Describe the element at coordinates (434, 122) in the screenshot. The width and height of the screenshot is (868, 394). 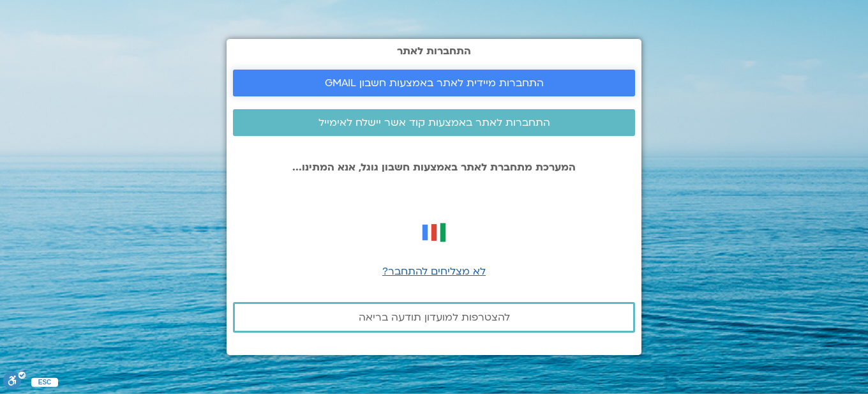
I see `span: התחברות לאתר באמצעות קוד אשר יישלח לאימייל` at that location.